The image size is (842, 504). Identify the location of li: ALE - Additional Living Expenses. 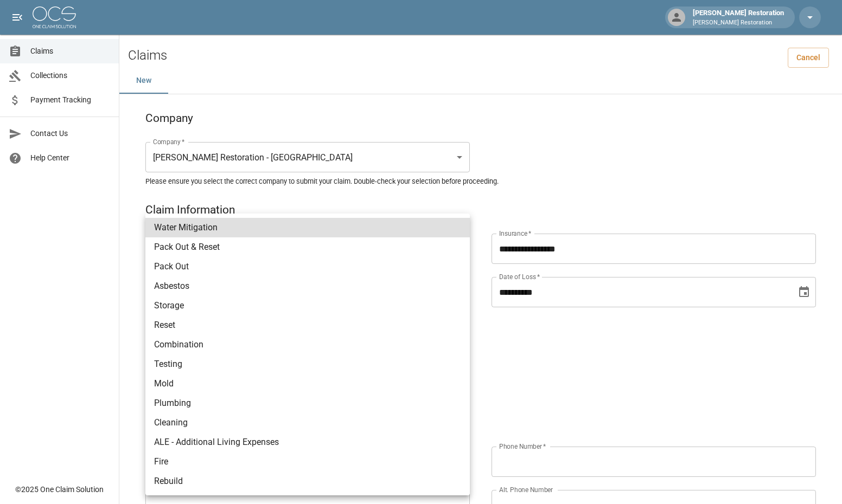
(308, 442).